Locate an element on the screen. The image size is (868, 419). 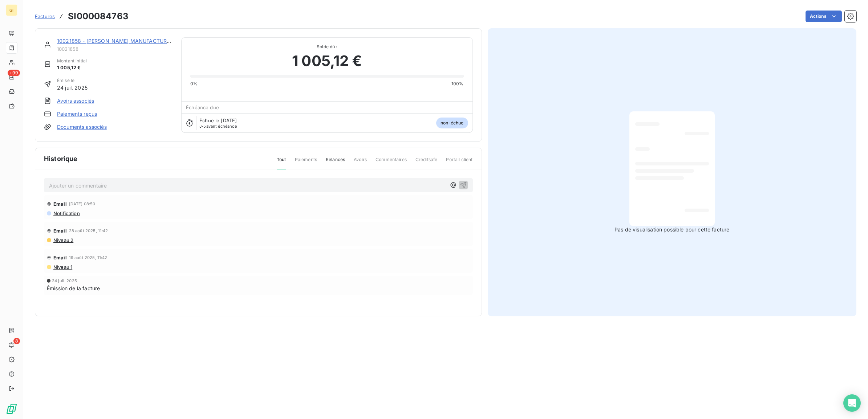
span: Pas de visualisation possible pour cette facture is located at coordinates (672, 230).